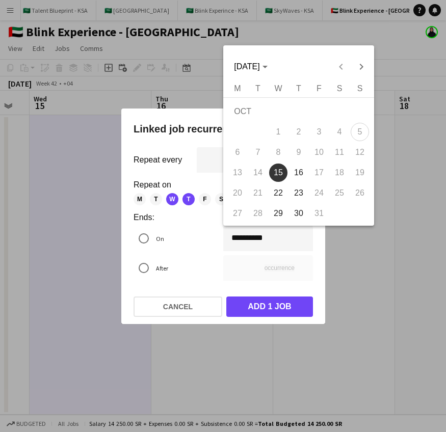 The width and height of the screenshot is (446, 432). Describe the element at coordinates (278, 173) in the screenshot. I see `span: 15` at that location.